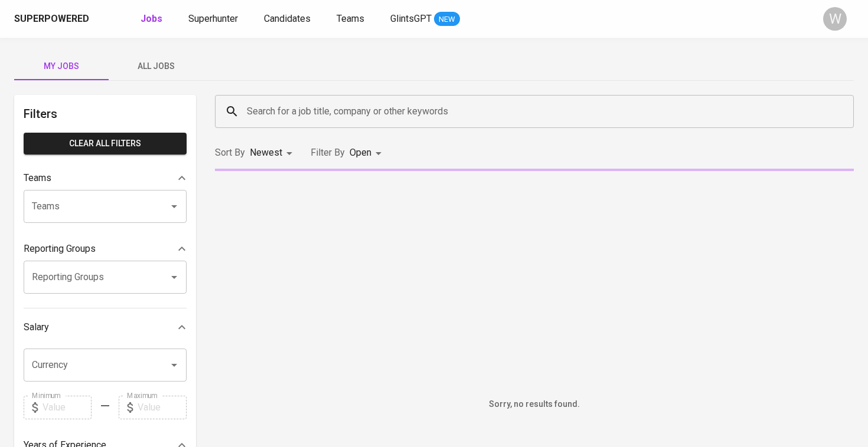 Image resolution: width=868 pixels, height=447 pixels. Describe the element at coordinates (535, 293) in the screenshot. I see `img: yH5BAEAAAAALAAAAAABAAEAAAIBRAA7` at that location.